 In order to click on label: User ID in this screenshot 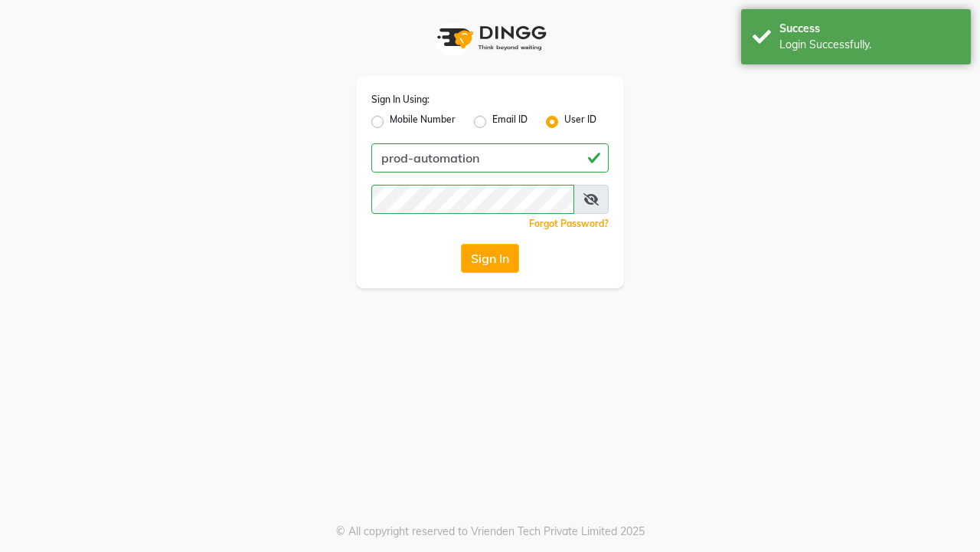, I will do `click(581, 122)`.